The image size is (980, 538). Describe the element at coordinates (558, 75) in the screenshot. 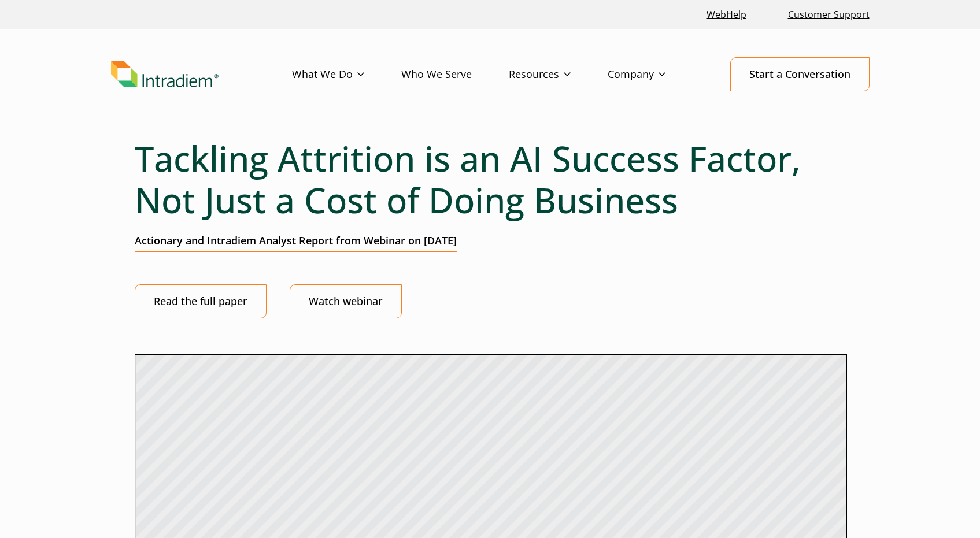

I see `a: Resources` at that location.